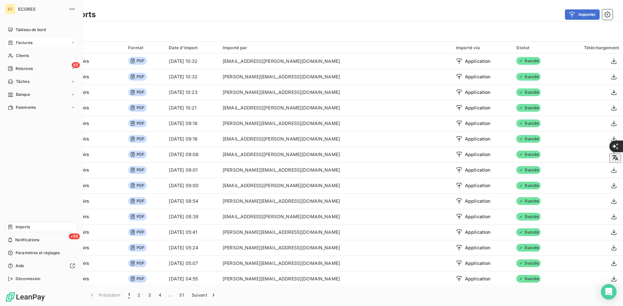 Image resolution: width=623 pixels, height=306 pixels. I want to click on span: Tâches, so click(23, 82).